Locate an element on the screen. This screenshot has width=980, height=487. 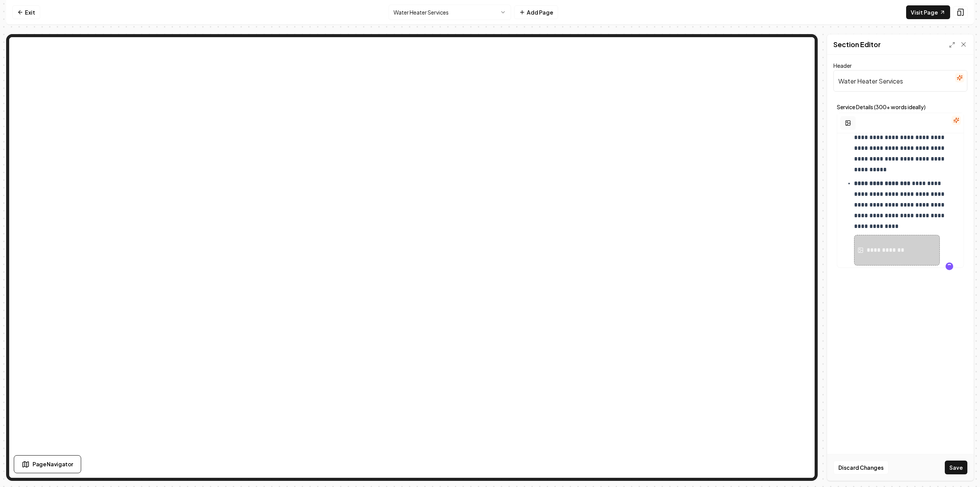
button: Save is located at coordinates (956, 467).